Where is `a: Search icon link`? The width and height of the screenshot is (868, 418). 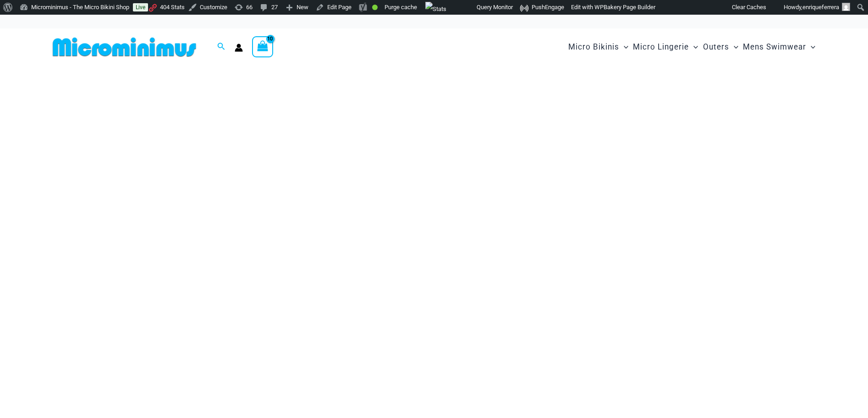 a: Search icon link is located at coordinates (221, 47).